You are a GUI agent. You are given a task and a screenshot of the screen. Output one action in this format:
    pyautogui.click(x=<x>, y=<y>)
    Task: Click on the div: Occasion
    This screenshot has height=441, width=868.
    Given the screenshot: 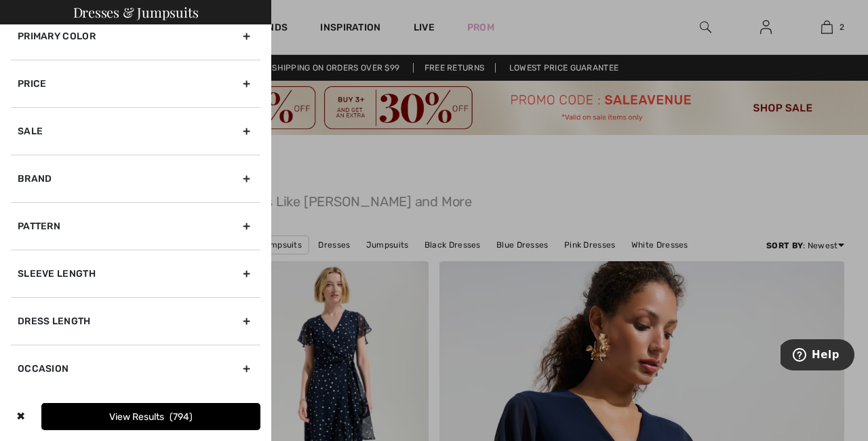 What is the action you would take?
    pyautogui.click(x=136, y=368)
    